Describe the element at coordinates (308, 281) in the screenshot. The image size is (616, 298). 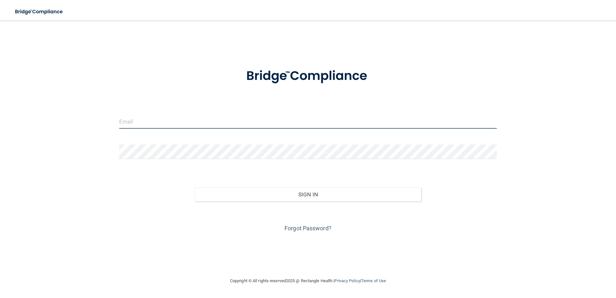
I see `div: Copyright © All rights reserved 2025 @ Rectangle Health | |` at that location.